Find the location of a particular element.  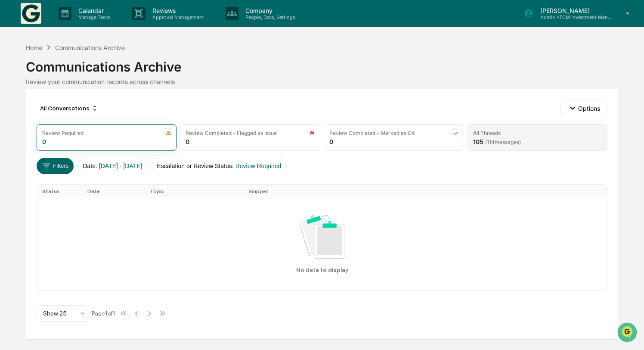

img: No data available is located at coordinates (322, 237).